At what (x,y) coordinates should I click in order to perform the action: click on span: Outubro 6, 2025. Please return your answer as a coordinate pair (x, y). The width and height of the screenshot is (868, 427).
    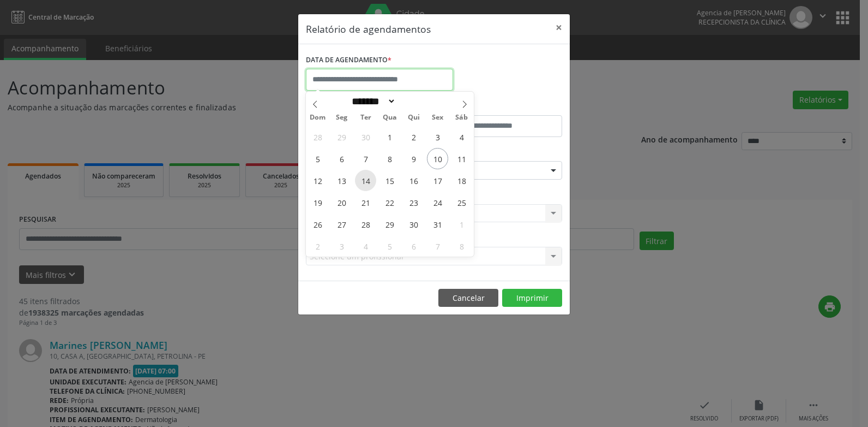
    Looking at the image, I should click on (341, 158).